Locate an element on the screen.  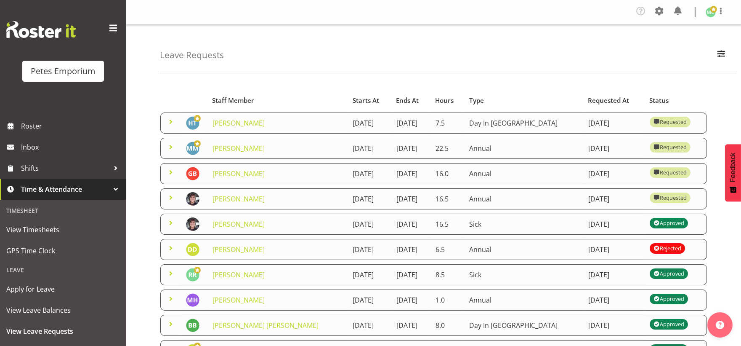
a: View Timesheets is located at coordinates (63, 229).